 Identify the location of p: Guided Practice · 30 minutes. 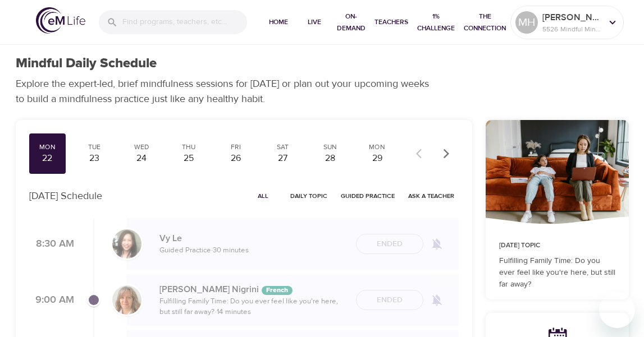
(253, 251).